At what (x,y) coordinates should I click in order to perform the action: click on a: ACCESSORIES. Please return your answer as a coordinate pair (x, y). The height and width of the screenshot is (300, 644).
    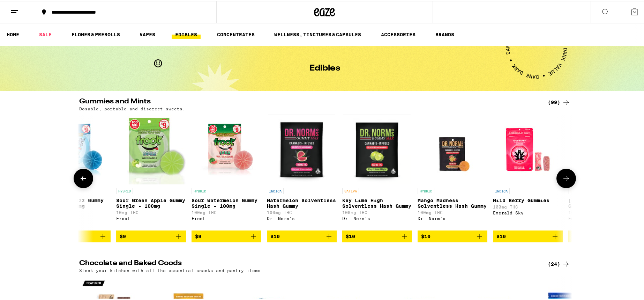
    Looking at the image, I should click on (398, 33).